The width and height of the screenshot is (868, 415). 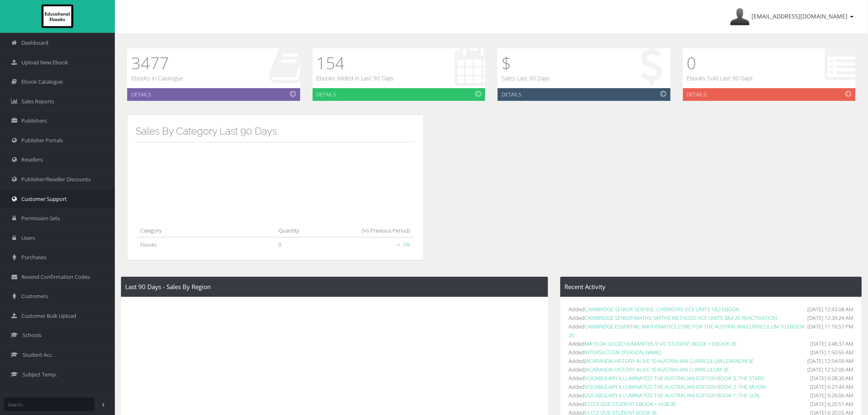 I want to click on a: JACARANDA HISTORY ALIVE 10 AUSTRALIAN CURRICULUM 3E, so click(x=656, y=369).